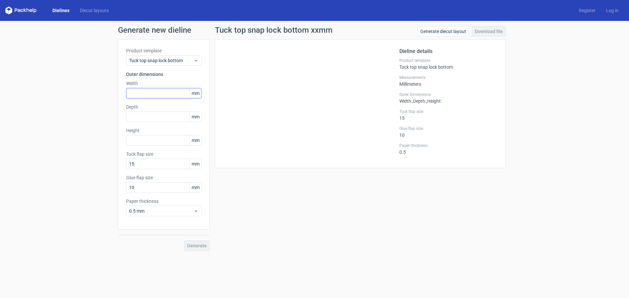  Describe the element at coordinates (448, 95) in the screenshot. I see `label: Outer Dimensions` at that location.